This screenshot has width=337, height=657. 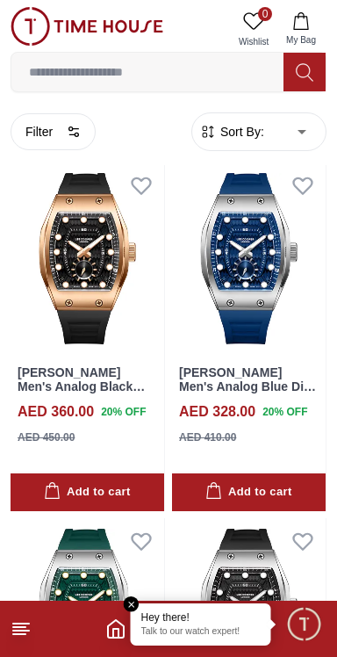 What do you see at coordinates (265, 14) in the screenshot?
I see `span: 0` at bounding box center [265, 14].